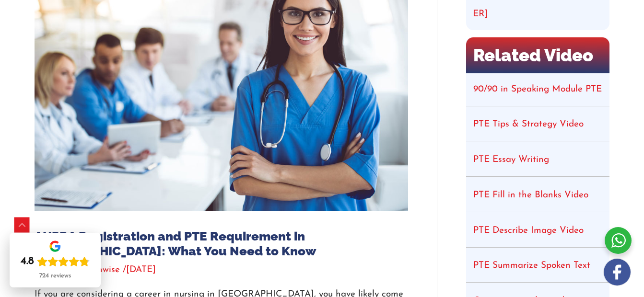 The width and height of the screenshot is (644, 297). What do you see at coordinates (538, 89) in the screenshot?
I see `a: 90/90 in Speaking Module PTE` at bounding box center [538, 89].